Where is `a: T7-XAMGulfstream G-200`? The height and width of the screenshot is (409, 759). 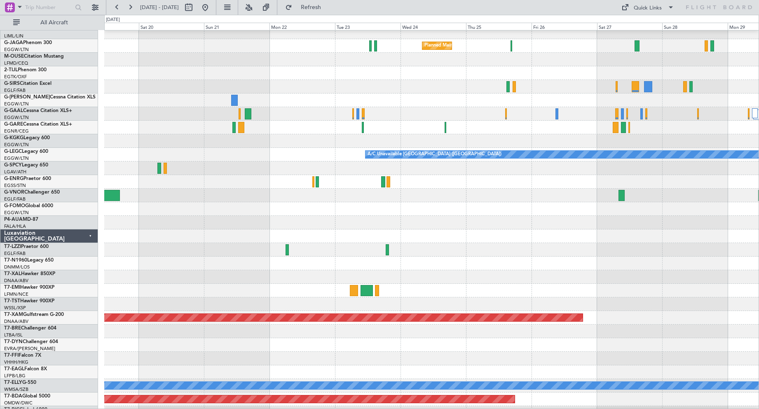
a: T7-XAMGulfstream G-200 is located at coordinates (34, 315).